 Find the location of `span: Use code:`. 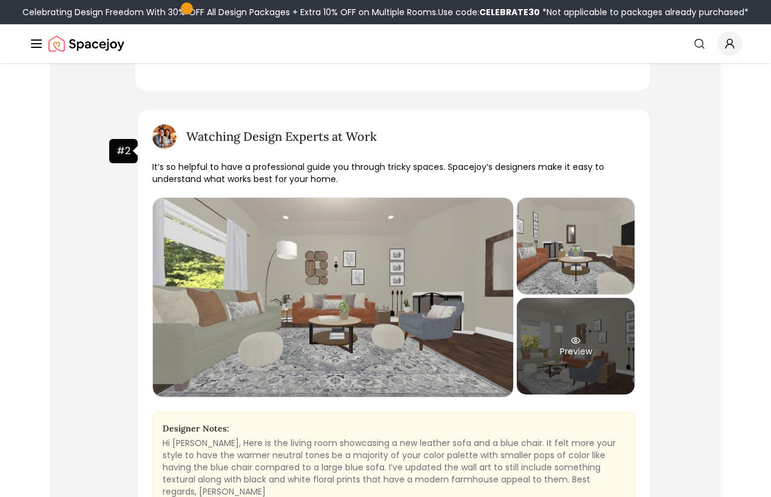

span: Use code: is located at coordinates (489, 12).